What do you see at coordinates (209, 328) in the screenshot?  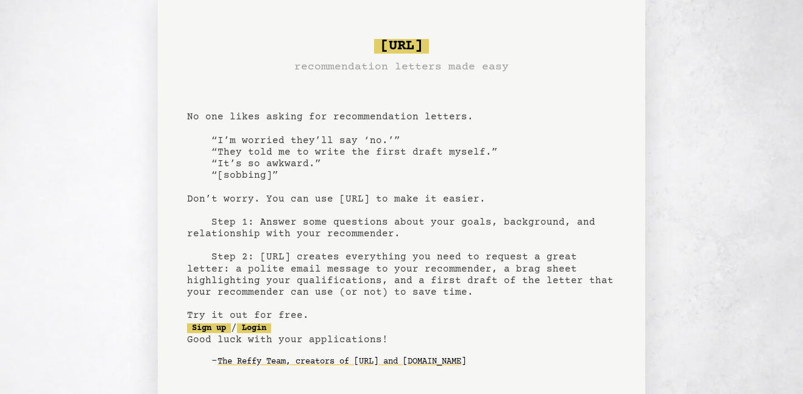 I see `a: Sign up` at bounding box center [209, 328].